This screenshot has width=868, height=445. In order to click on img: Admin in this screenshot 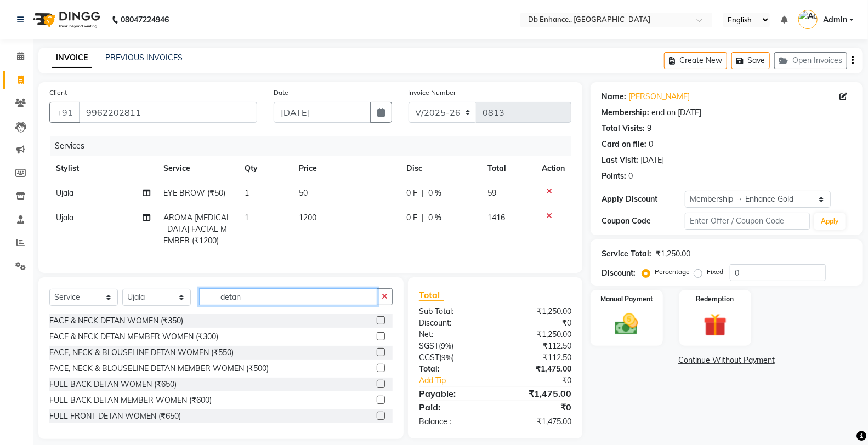, I will do `click(807, 19)`.